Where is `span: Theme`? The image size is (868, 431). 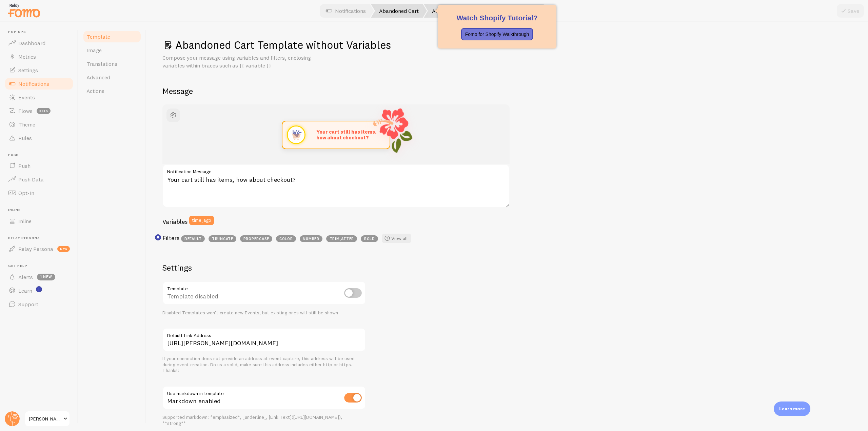 span: Theme is located at coordinates (27, 124).